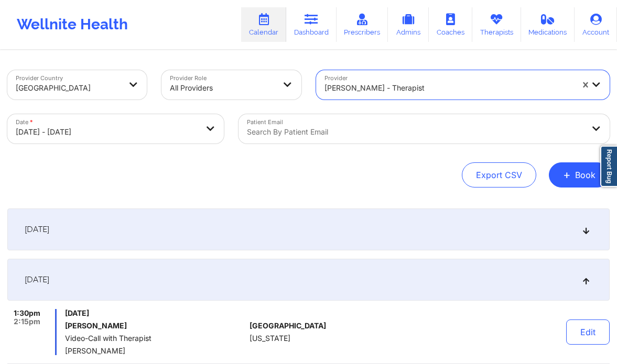 Image resolution: width=617 pixels, height=364 pixels. What do you see at coordinates (579, 175) in the screenshot?
I see `button: +Book` at bounding box center [579, 175].